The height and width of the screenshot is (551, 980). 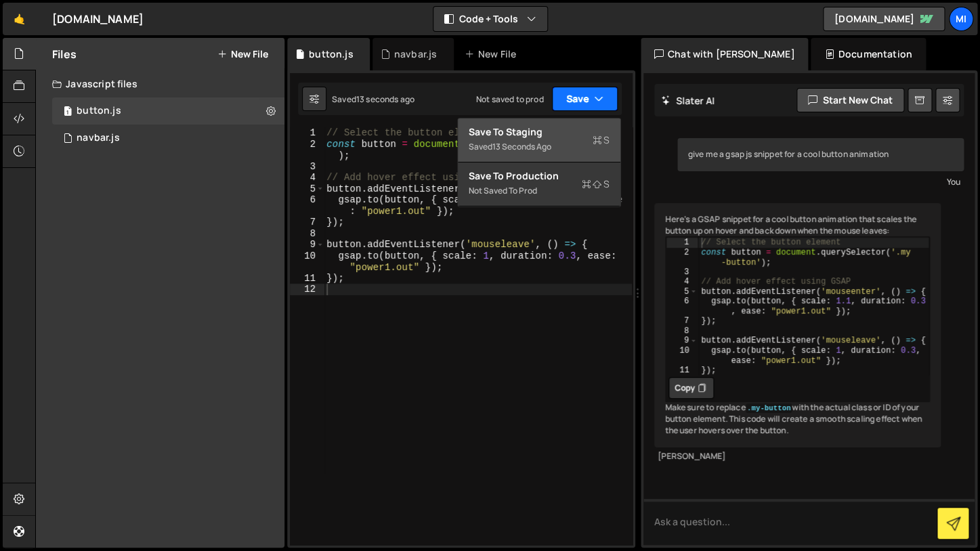 What do you see at coordinates (242, 54) in the screenshot?
I see `button: New File` at bounding box center [242, 54].